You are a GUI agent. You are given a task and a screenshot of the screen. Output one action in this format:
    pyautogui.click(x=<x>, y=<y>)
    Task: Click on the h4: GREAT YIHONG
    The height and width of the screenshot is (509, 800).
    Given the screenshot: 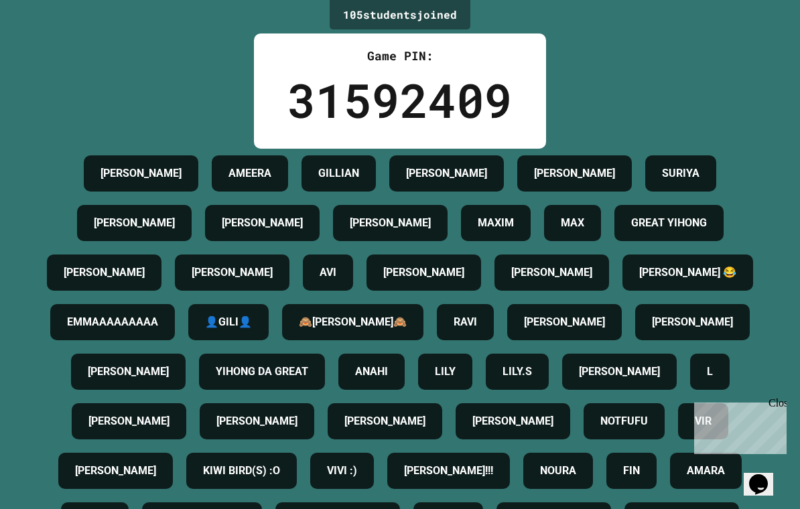 What is the action you would take?
    pyautogui.click(x=669, y=223)
    